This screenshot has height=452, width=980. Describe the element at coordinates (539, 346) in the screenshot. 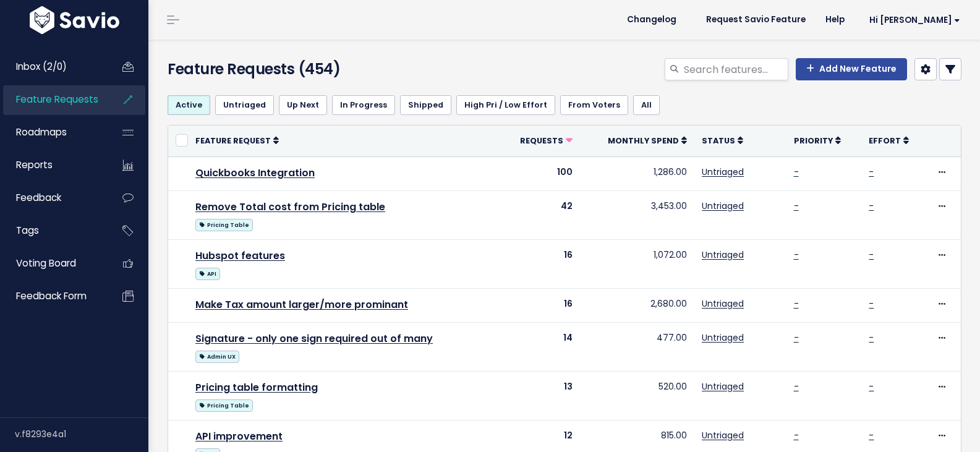

I see `td: 14` at that location.